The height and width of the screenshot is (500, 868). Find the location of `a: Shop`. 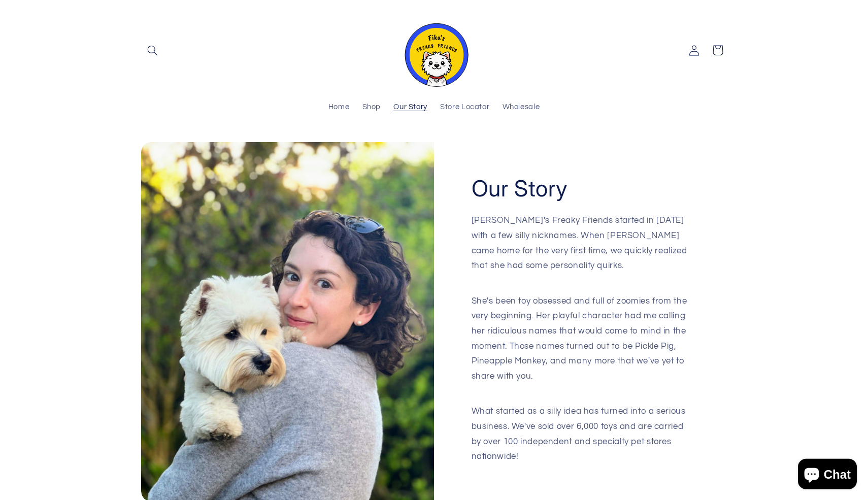

a: Shop is located at coordinates (371, 108).